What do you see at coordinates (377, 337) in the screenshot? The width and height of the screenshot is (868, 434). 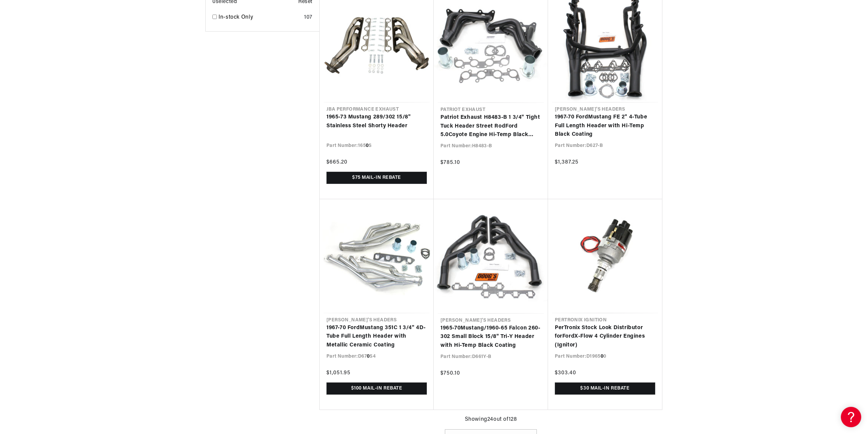 I see `a: 1967-70 FordMustang 351C 1 3/4" 4D-Tube Full Length Header with Metallic Ceramic Coating` at bounding box center [377, 337].